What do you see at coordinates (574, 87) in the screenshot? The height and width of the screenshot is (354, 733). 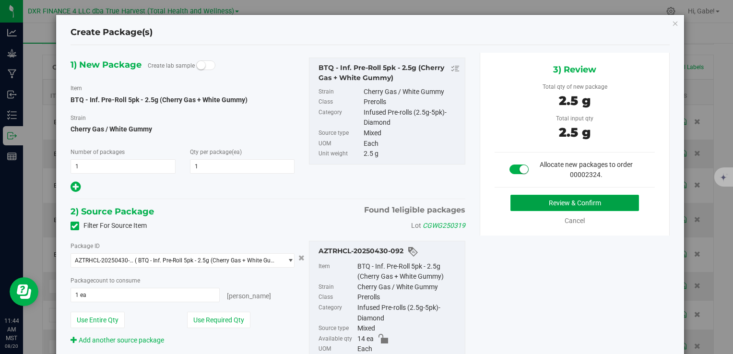 I see `span: Total qty of new package` at bounding box center [574, 87].